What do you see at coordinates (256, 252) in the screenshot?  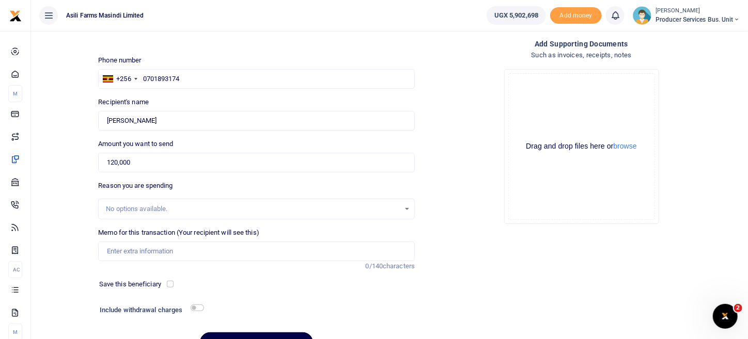 I see `input: Enter extra information` at bounding box center [256, 252].